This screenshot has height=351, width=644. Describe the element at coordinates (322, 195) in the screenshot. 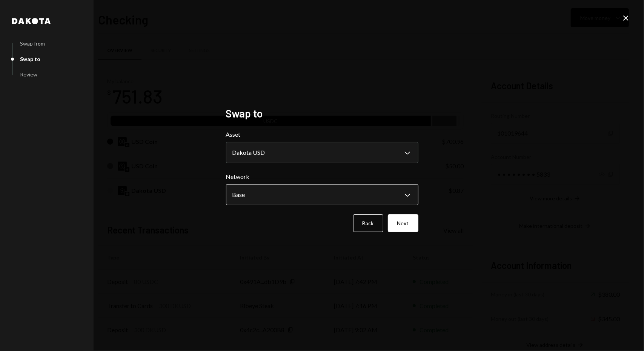

I see `button: Network` at that location.